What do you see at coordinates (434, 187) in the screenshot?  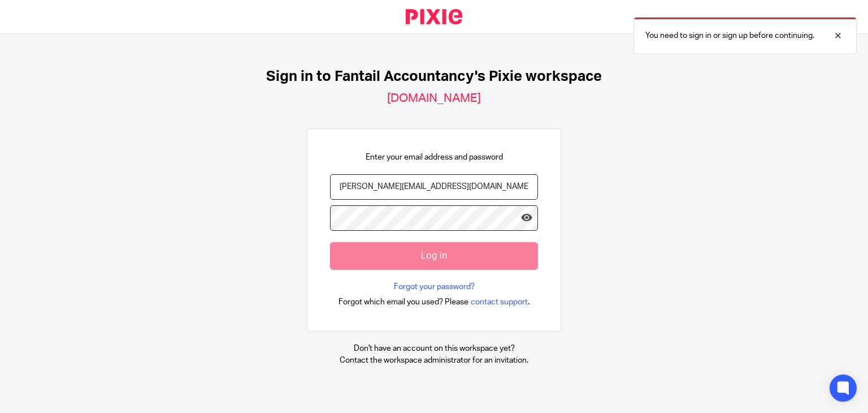 I see `input: name@example.com` at bounding box center [434, 187].